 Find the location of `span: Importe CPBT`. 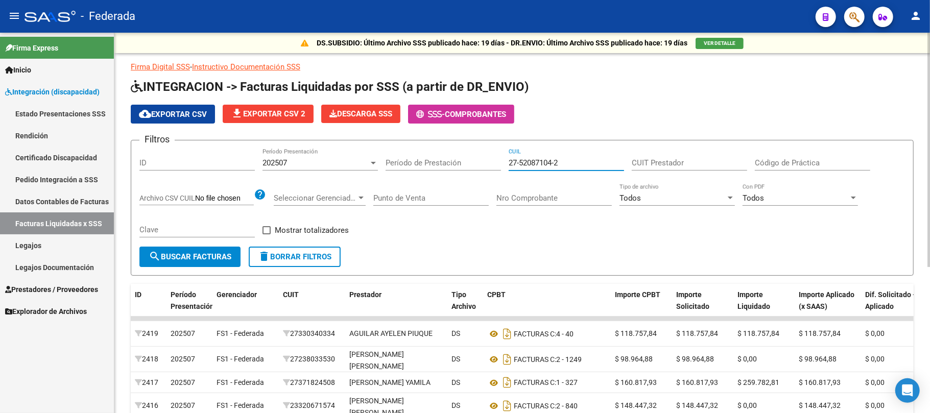

span: Importe CPBT is located at coordinates (638, 295).